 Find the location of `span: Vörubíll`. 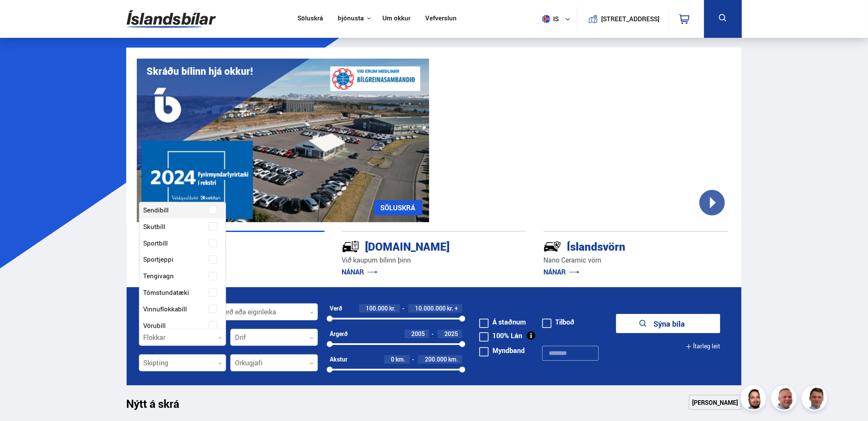

span: Vörubíll is located at coordinates (155, 325).